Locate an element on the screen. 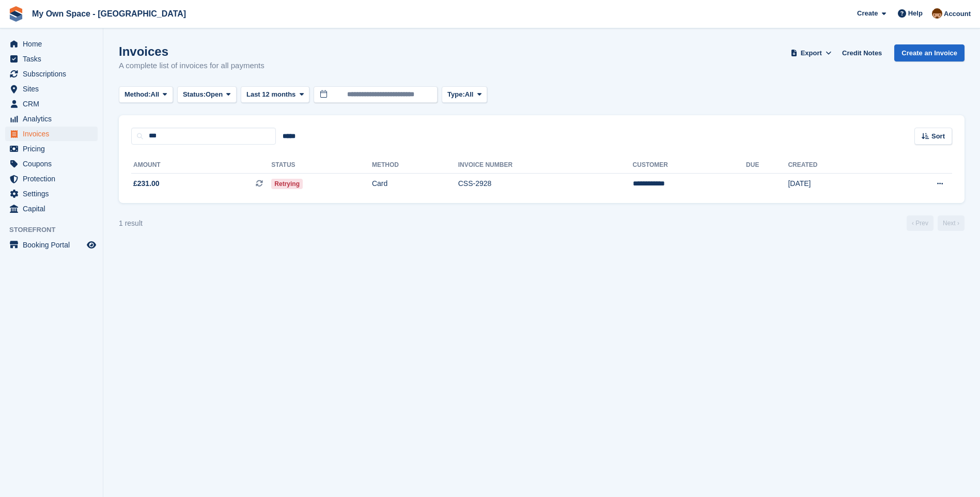 This screenshot has height=497, width=980. span: Analytics is located at coordinates (54, 119).